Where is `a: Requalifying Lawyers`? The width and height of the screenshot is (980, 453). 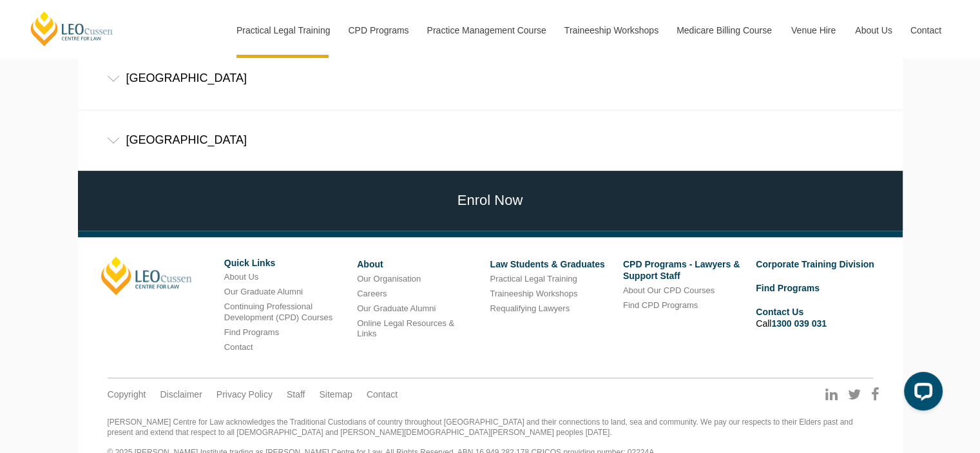 a: Requalifying Lawyers is located at coordinates (530, 308).